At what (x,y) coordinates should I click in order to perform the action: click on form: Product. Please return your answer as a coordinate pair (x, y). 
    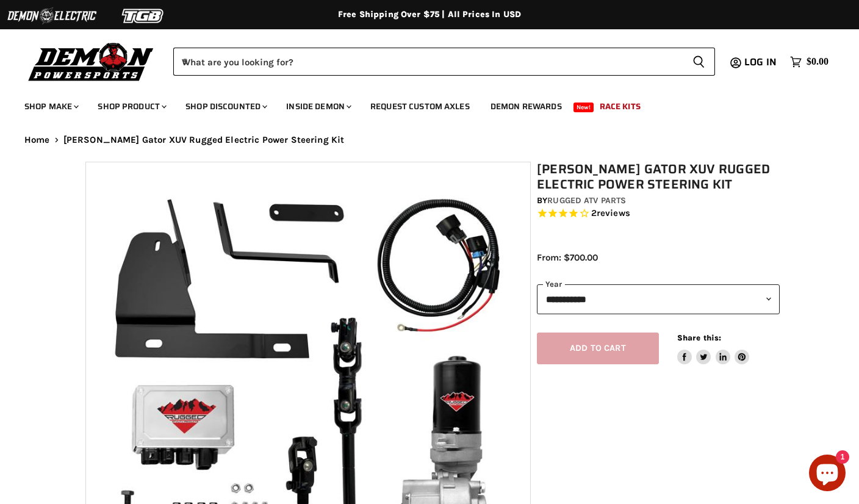
    Looking at the image, I should click on (445, 62).